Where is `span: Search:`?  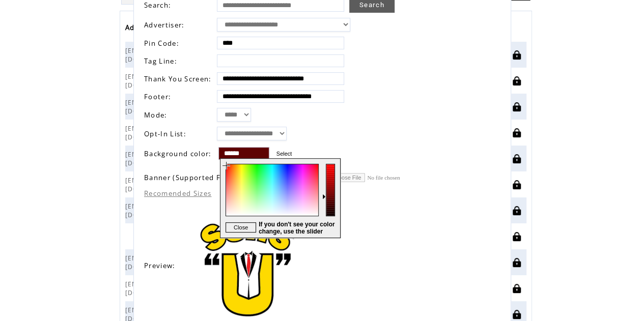 span: Search: is located at coordinates (158, 5).